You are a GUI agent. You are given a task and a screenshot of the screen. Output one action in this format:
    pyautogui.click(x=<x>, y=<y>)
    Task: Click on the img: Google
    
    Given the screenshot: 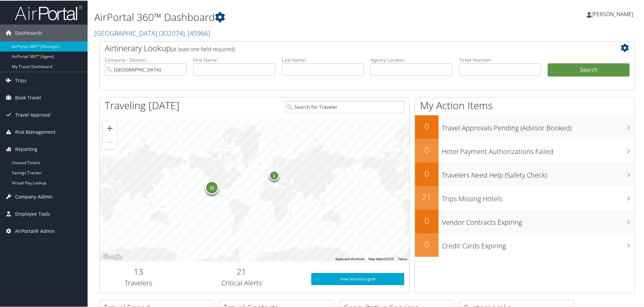 What is the action you would take?
    pyautogui.click(x=113, y=256)
    